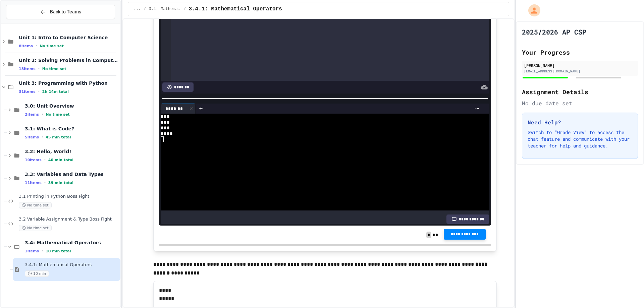 This screenshot has height=308, width=644. I want to click on span: 8 items, so click(26, 46).